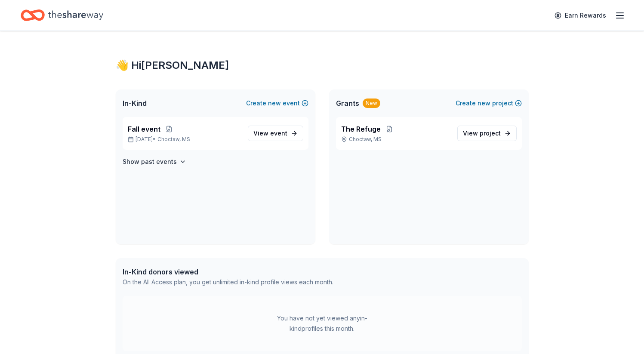 This screenshot has height=354, width=644. Describe the element at coordinates (275, 133) in the screenshot. I see `a: View event` at that location.